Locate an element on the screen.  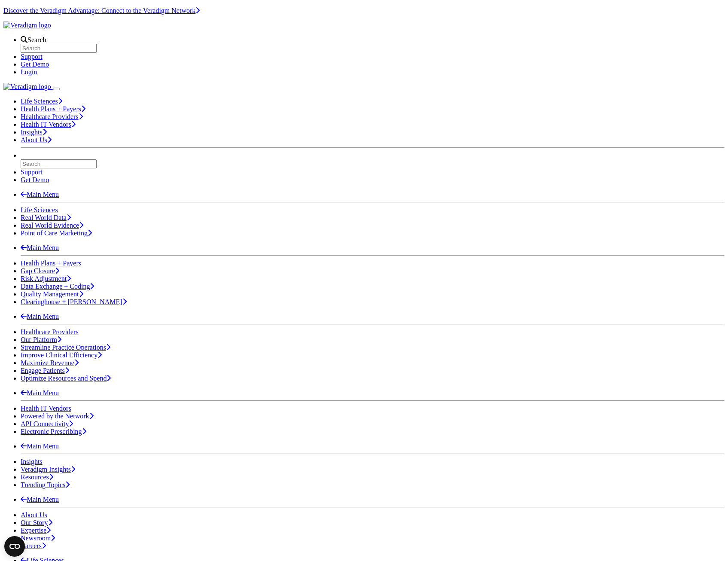
span: Learn More is located at coordinates (197, 11).